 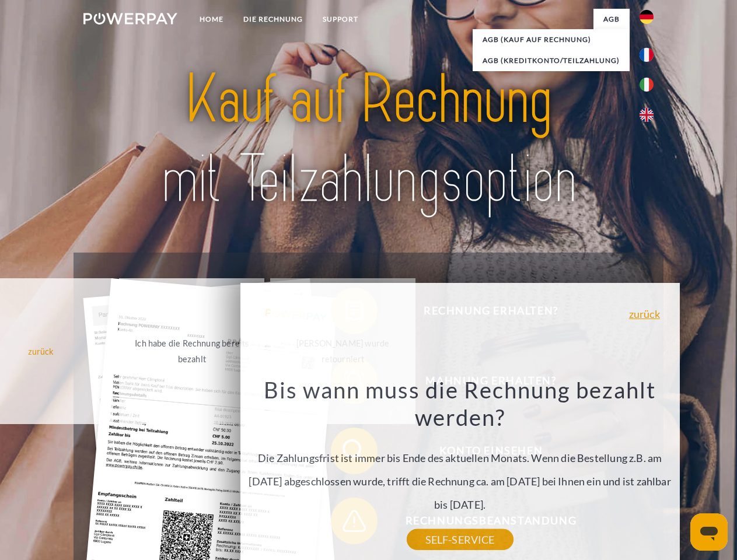 I want to click on img: fr, so click(x=646, y=55).